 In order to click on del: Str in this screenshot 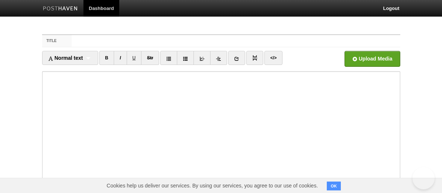, I will do `click(150, 58)`.